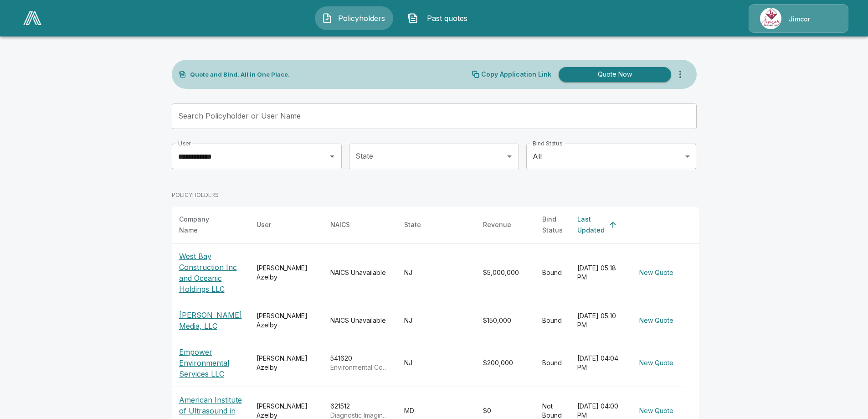 Image resolution: width=868 pixels, height=419 pixels. What do you see at coordinates (547, 143) in the screenshot?
I see `label: Bind Status` at bounding box center [547, 143].